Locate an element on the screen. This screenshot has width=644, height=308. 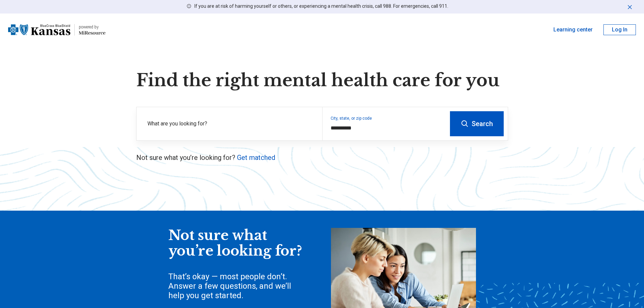
button: Search is located at coordinates (477, 124).